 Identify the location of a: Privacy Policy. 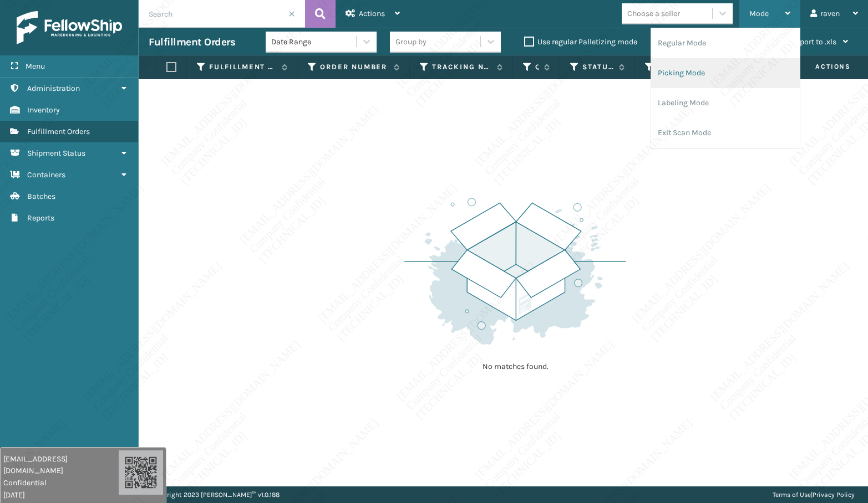
(834, 495).